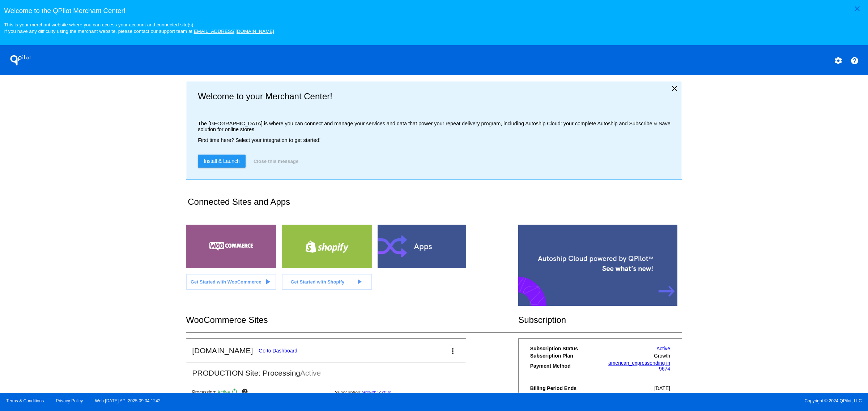 The height and width of the screenshot is (411, 868). I want to click on h1: QPilot, so click(21, 60).